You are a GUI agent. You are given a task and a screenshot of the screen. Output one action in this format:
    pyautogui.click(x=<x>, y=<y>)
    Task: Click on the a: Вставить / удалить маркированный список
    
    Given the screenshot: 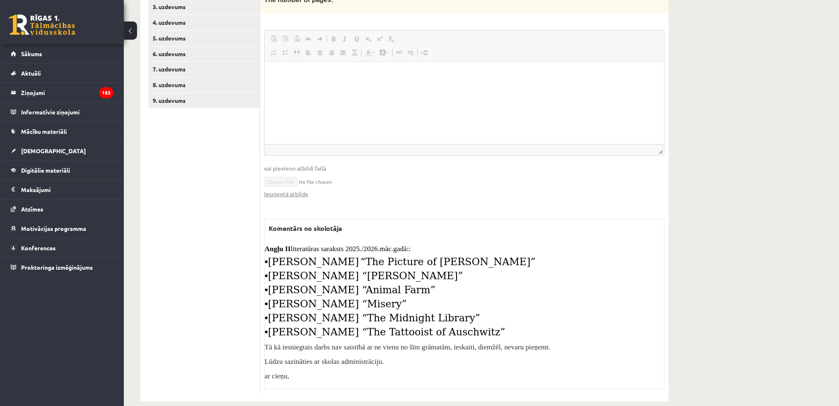 What is the action you would take?
    pyautogui.click(x=285, y=52)
    